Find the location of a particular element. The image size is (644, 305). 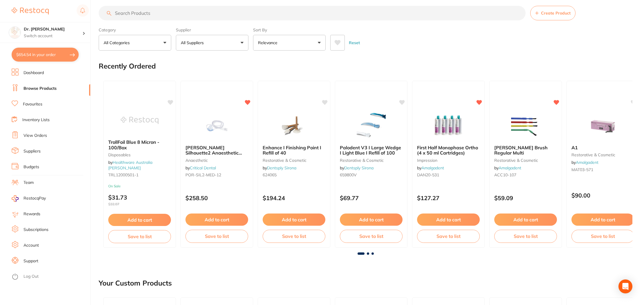

small: ACC10-107 is located at coordinates (526, 175).